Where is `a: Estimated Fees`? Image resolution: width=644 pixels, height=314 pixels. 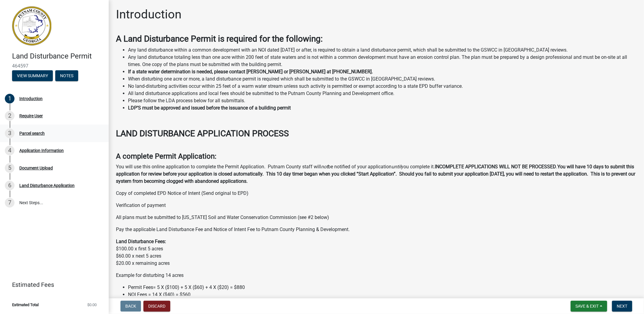 a: Estimated Fees is located at coordinates (52, 285).